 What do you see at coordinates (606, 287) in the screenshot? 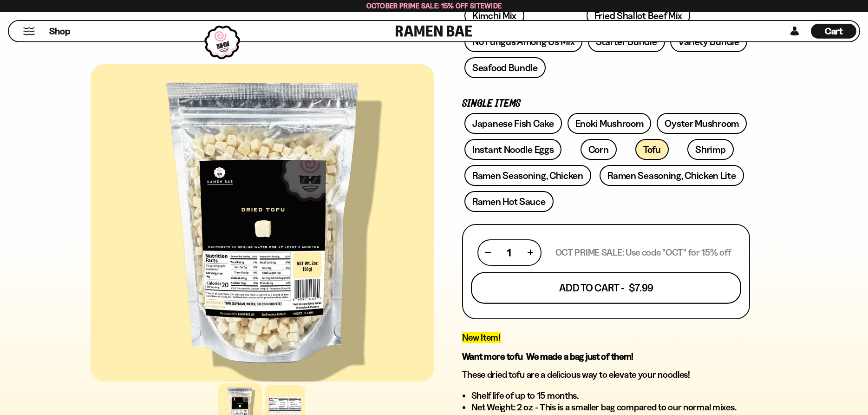
I see `button: Add To Cart - $7.99` at bounding box center [606, 287].